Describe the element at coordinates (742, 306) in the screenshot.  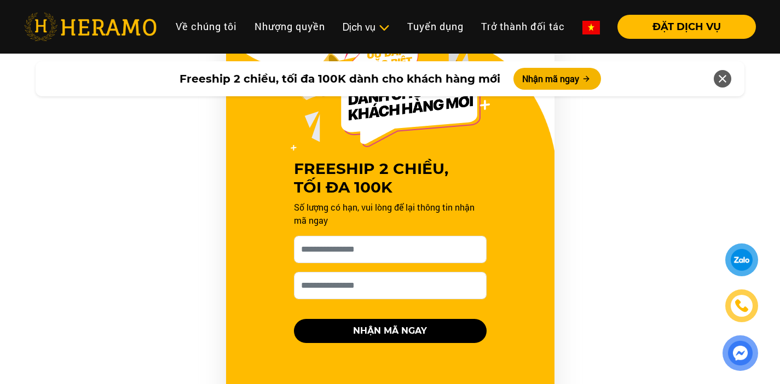
I see `a: phone-icon` at that location.